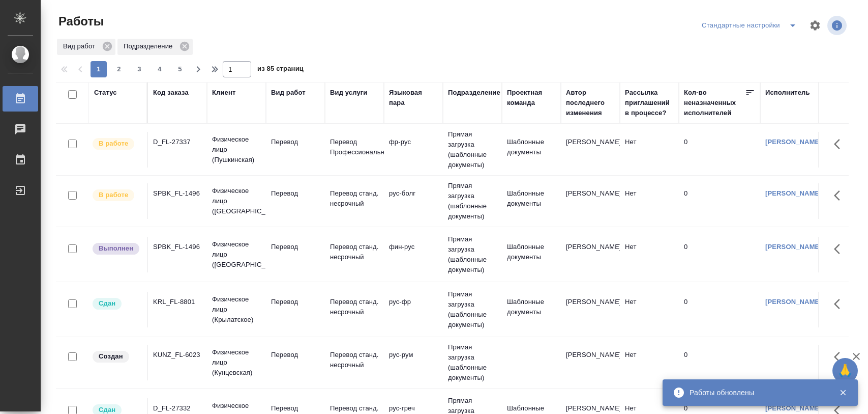 Image resolution: width=868 pixels, height=414 pixels. Describe the element at coordinates (414, 362) in the screenshot. I see `td: рус-рум` at that location.